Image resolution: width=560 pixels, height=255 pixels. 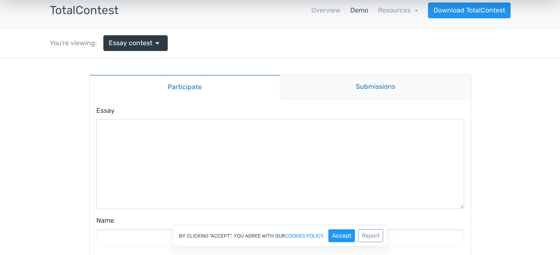 I want to click on a: Demo, so click(x=359, y=10).